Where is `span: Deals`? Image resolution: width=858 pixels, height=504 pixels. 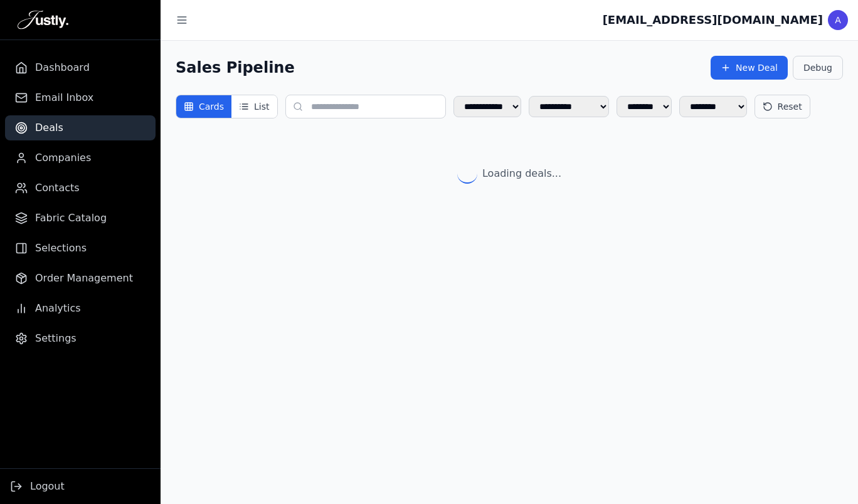 span: Deals is located at coordinates (49, 128).